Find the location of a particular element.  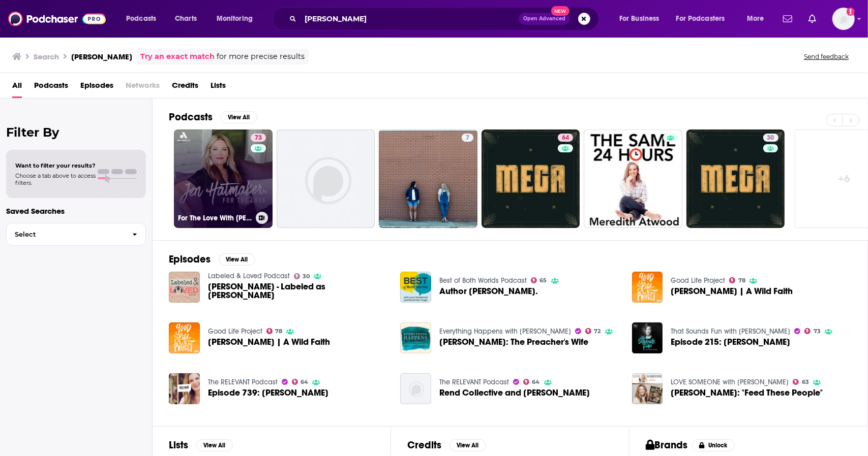

a: ListsView All is located at coordinates (201, 445).